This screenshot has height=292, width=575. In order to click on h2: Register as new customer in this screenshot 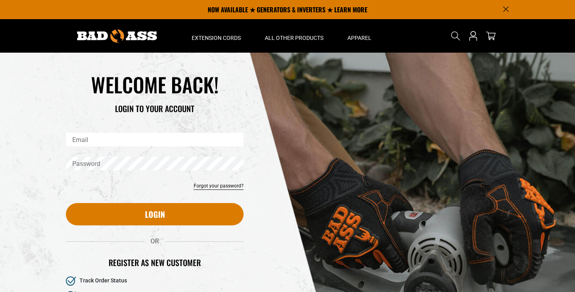, I will do `click(155, 263)`.